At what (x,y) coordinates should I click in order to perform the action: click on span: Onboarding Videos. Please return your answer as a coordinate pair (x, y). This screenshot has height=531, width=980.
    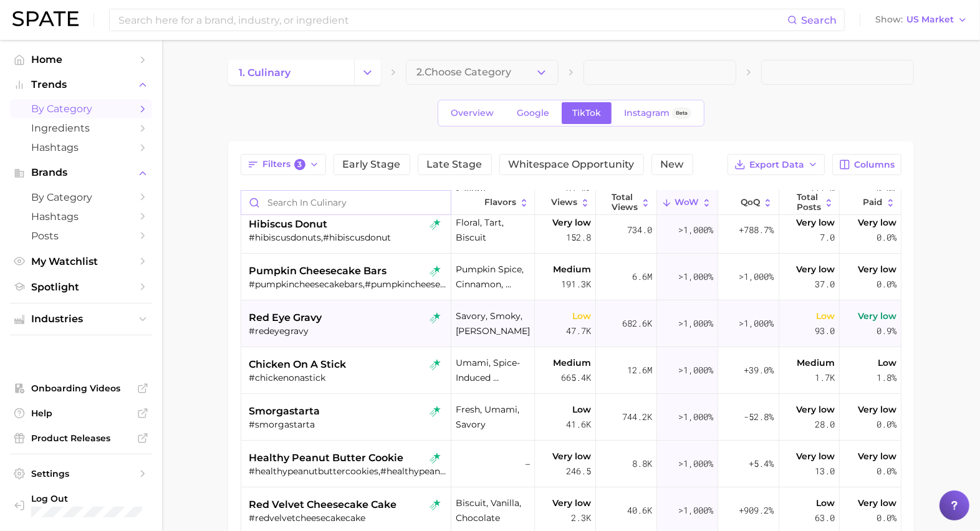
    Looking at the image, I should click on (81, 388).